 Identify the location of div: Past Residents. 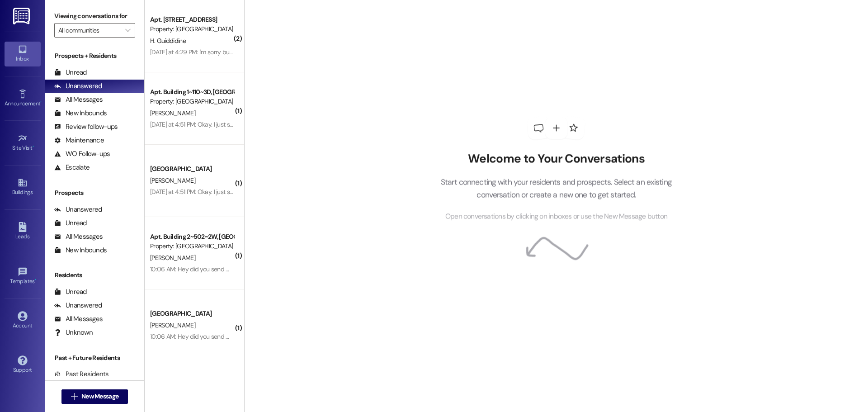
(81, 374).